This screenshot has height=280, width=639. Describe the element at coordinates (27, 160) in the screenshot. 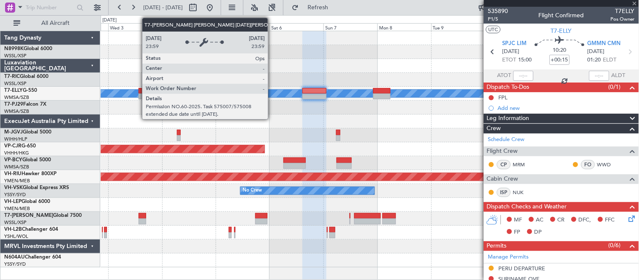

I see `a: VP-BCYGlobal 5000` at that location.